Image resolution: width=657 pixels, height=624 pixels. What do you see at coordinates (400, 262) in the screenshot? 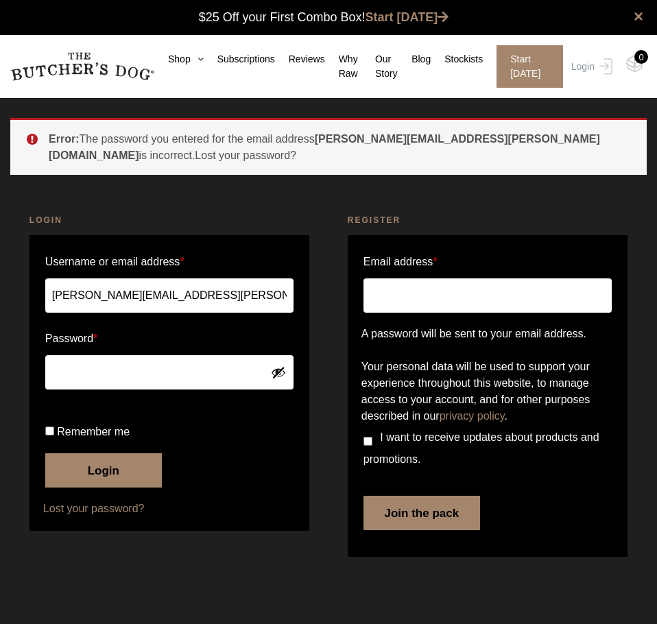
I see `label: Email address` at bounding box center [400, 262].